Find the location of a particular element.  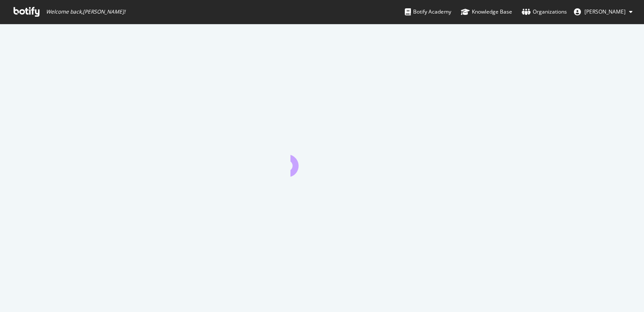

div: Botify Academy is located at coordinates (428, 12).